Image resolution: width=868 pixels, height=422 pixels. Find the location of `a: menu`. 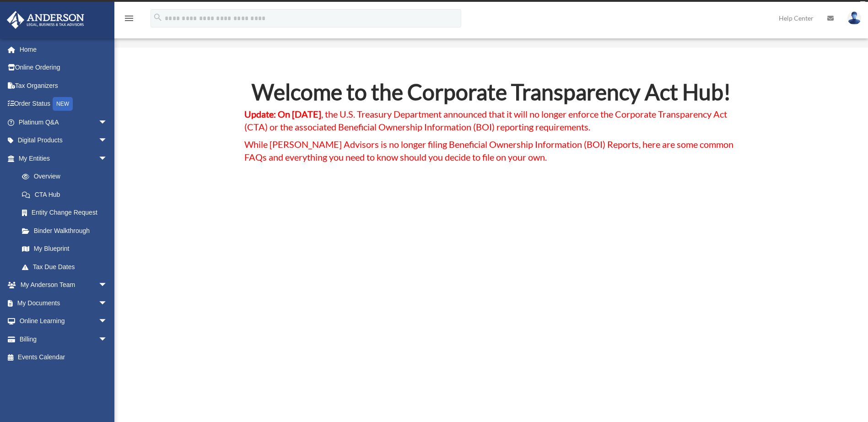

a: menu is located at coordinates (129, 20).